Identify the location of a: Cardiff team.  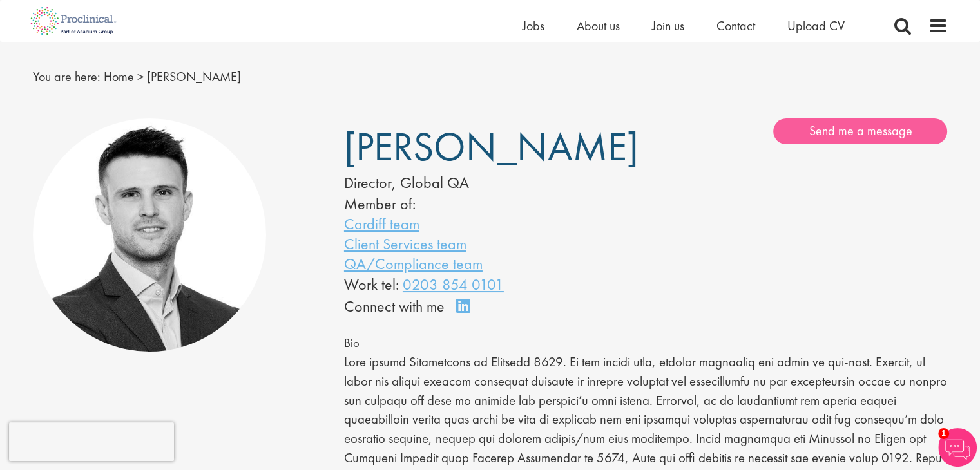
(381, 224).